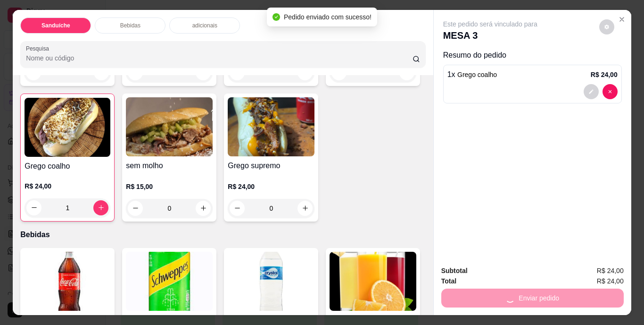 This screenshot has width=644, height=325. Describe the element at coordinates (328, 17) in the screenshot. I see `span: Pedido enviado com sucesso!` at that location.